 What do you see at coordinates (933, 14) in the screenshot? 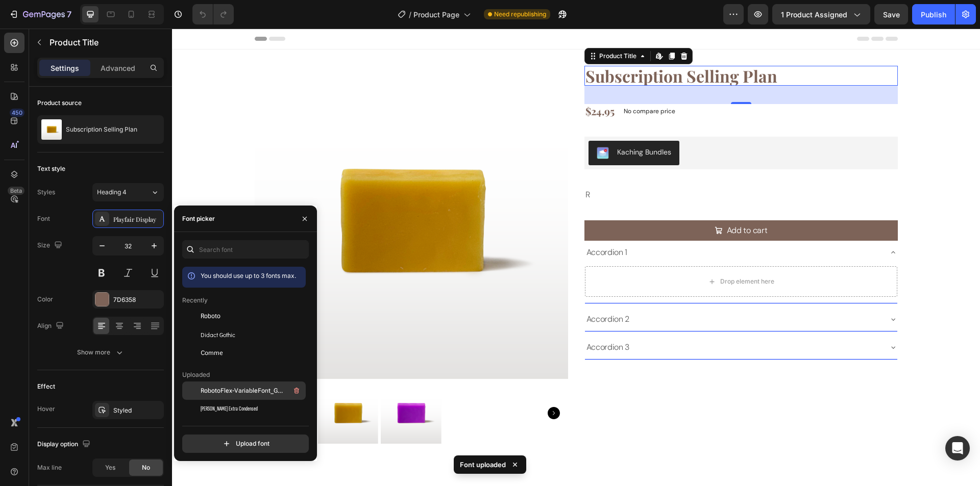
I see `button: Publish` at bounding box center [933, 14].